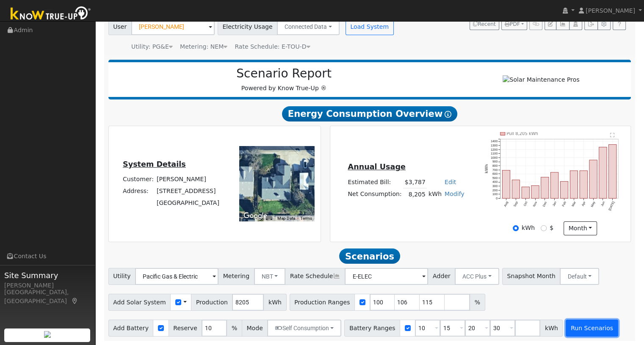 This screenshot has width=644, height=345. What do you see at coordinates (513, 24) in the screenshot?
I see `span: PDF` at bounding box center [513, 24].